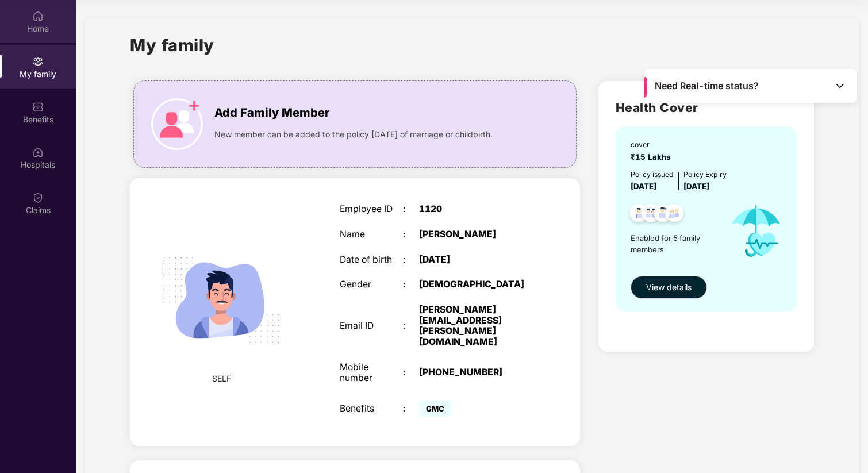  Describe the element at coordinates (221, 379) in the screenshot. I see `span: SELF` at that location.